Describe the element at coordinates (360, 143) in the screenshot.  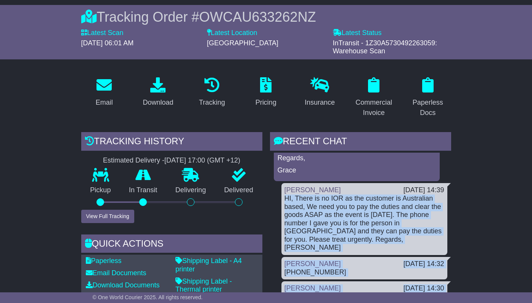
I see `div: RECENT CHAT` at that location.